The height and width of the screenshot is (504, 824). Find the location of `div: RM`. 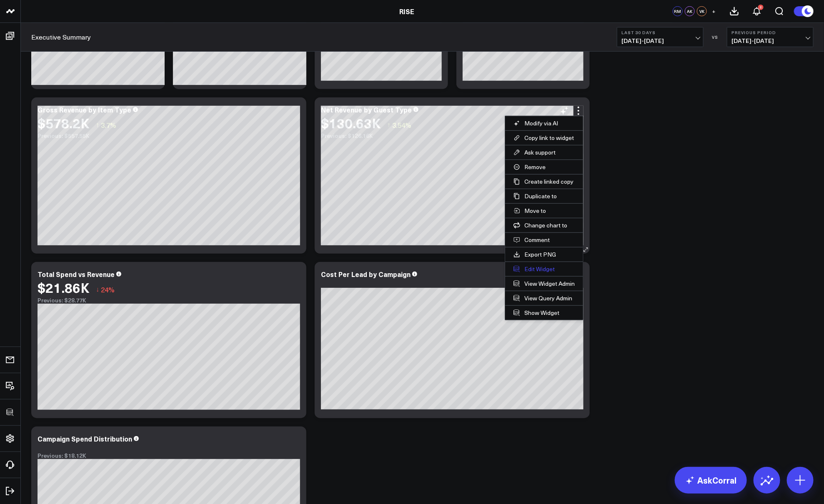

div: RM is located at coordinates (678, 11).